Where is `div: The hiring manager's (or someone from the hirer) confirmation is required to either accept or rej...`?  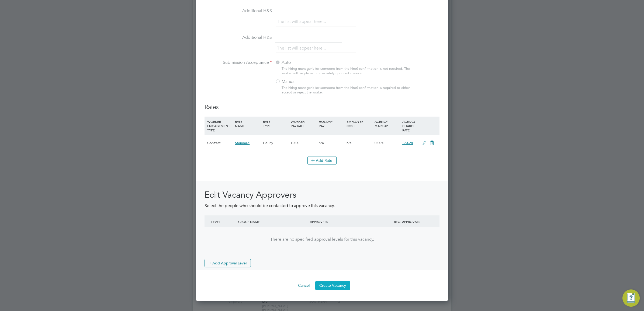
div: The hiring manager's (or someone from the hirer) confirmation is required to either accept or rej... is located at coordinates (347, 90).